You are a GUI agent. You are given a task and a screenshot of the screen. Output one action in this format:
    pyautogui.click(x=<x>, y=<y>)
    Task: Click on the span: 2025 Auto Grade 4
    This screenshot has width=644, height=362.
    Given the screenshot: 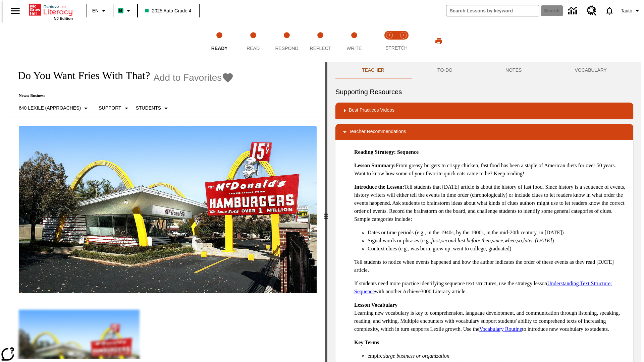 What is the action you would take?
    pyautogui.click(x=168, y=11)
    